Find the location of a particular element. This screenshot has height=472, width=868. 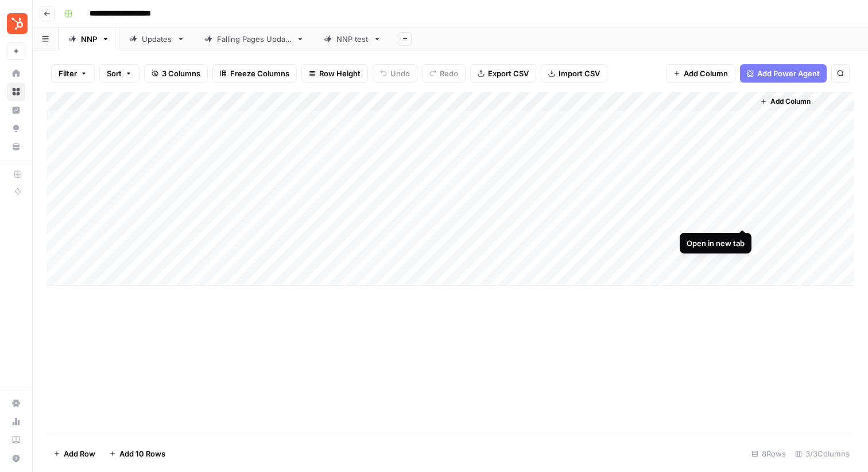

a: Home is located at coordinates (16, 73).